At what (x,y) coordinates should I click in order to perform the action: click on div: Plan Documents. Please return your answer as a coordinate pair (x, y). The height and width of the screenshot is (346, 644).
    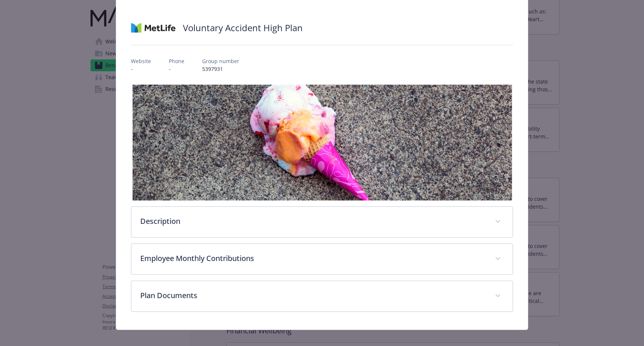
    Looking at the image, I should click on (321, 296).